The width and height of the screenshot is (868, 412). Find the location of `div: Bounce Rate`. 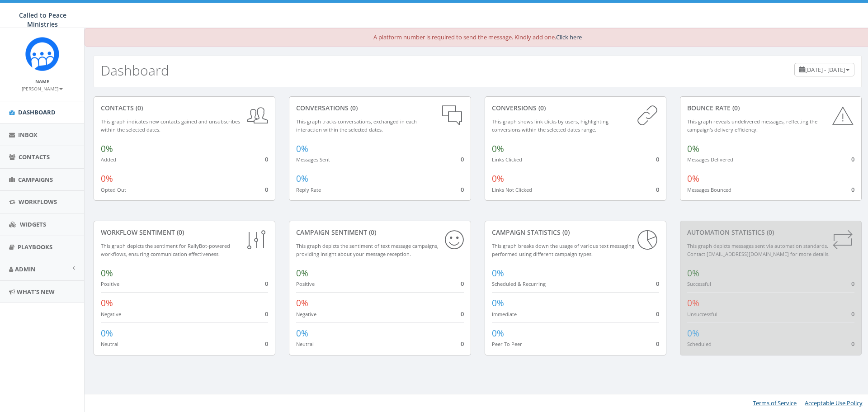

div: Bounce Rate is located at coordinates (771, 108).